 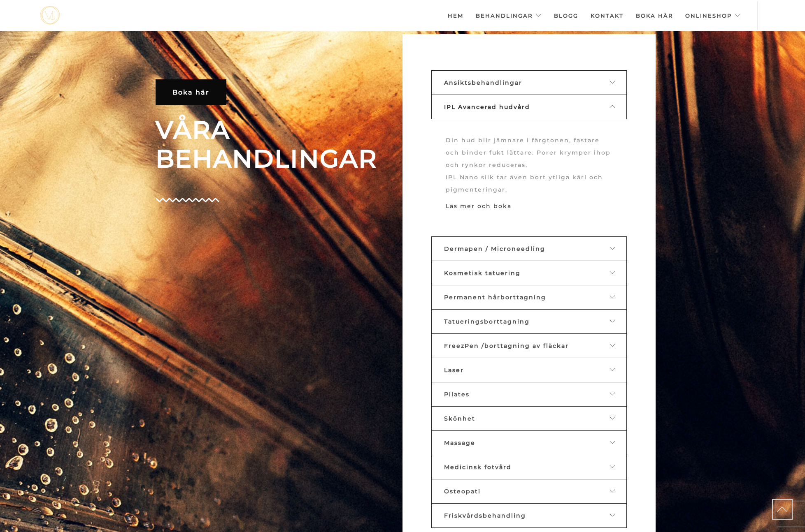 I want to click on a: Blogg, so click(x=565, y=16).